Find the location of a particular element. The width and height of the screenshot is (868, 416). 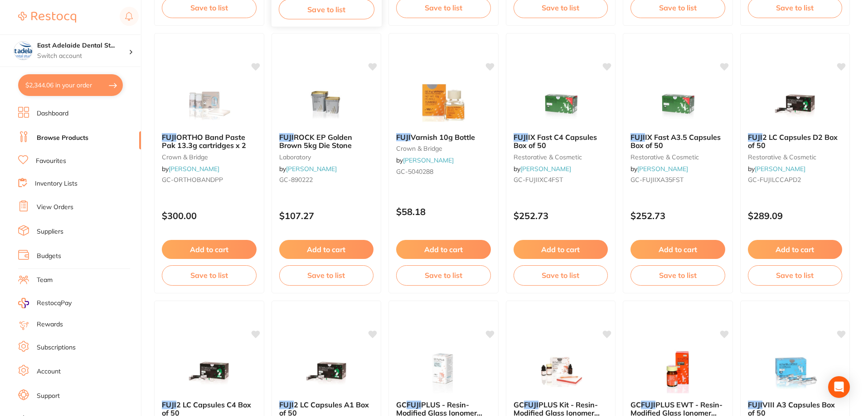

p: $58.18 is located at coordinates (444, 212).